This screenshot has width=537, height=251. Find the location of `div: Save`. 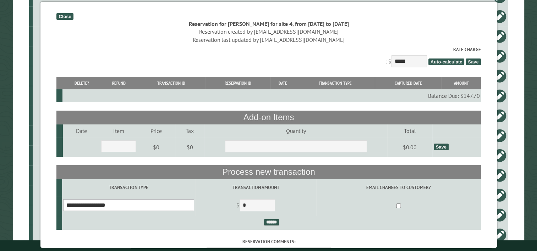

div: Save is located at coordinates (441, 147).